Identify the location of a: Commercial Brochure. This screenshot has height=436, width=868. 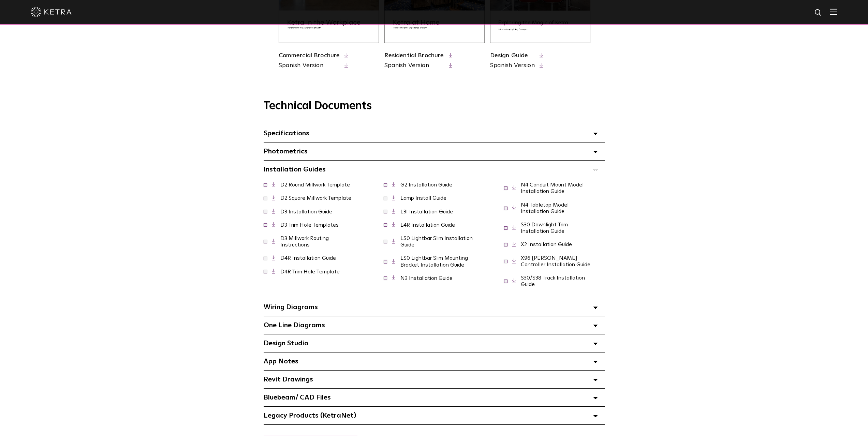
(309, 56).